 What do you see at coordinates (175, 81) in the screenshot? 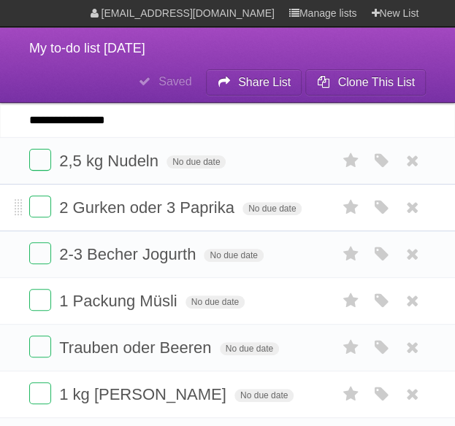
I see `b: Saved` at bounding box center [175, 81].